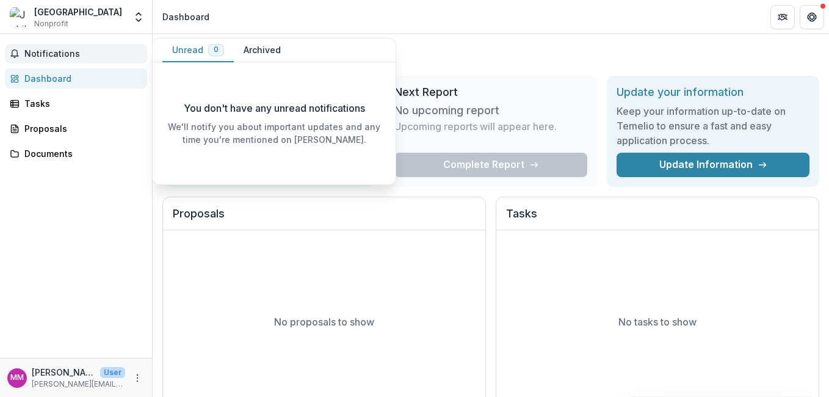 The width and height of the screenshot is (829, 397). I want to click on a: Tasks, so click(76, 103).